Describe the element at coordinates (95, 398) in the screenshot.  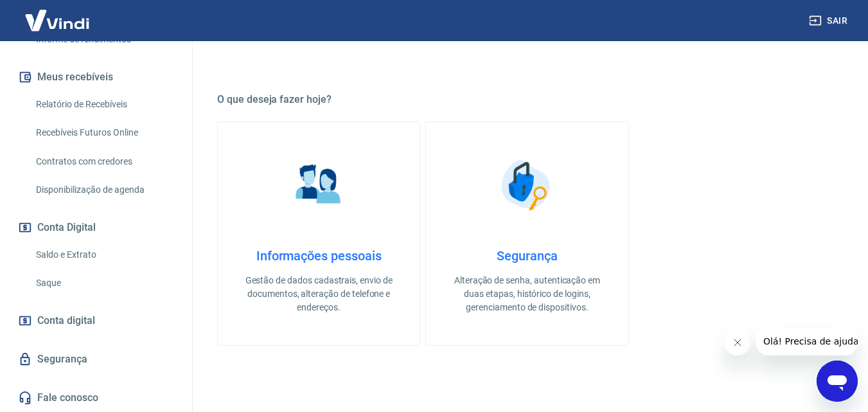
I see `a: Fale conosco` at that location.